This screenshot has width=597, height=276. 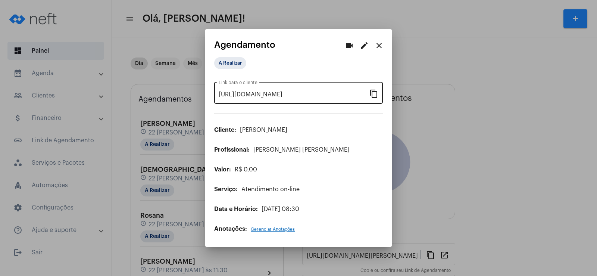 What do you see at coordinates (271, 189) in the screenshot?
I see `span: Atendimento on-line` at bounding box center [271, 189].